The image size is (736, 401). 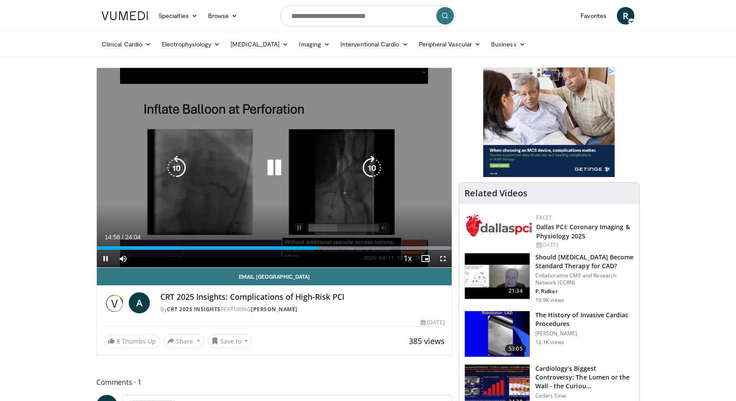 I want to click on p: 19.9K views, so click(x=550, y=300).